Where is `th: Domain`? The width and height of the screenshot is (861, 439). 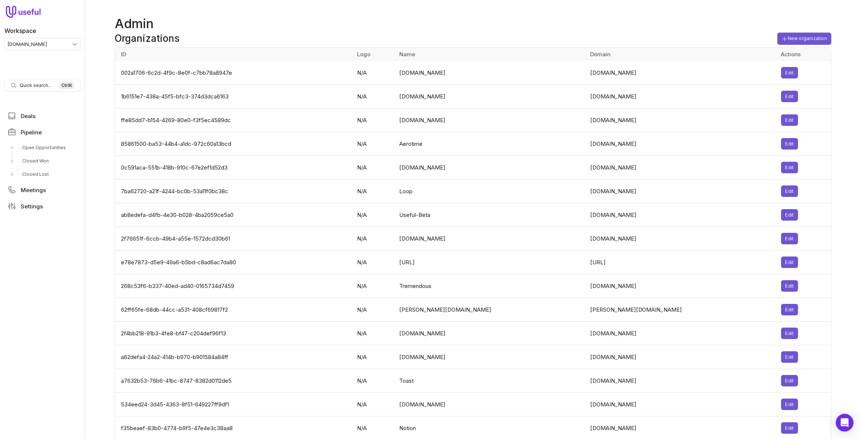
th: Domain is located at coordinates (681, 54).